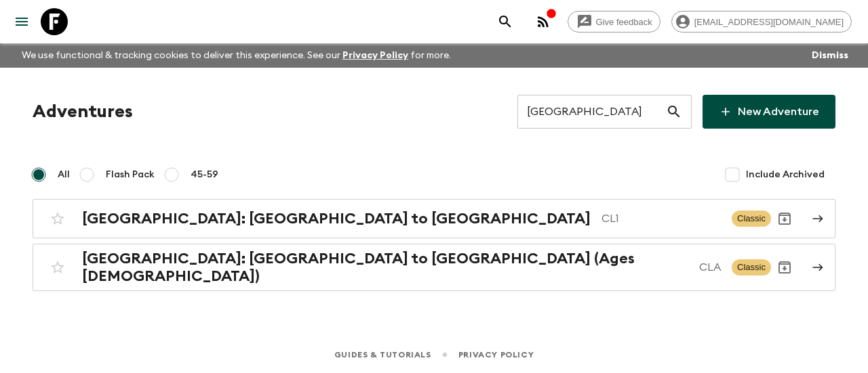 Image resolution: width=868 pixels, height=373 pixels. What do you see at coordinates (83, 112) in the screenshot?
I see `h1: Adventures` at bounding box center [83, 112].